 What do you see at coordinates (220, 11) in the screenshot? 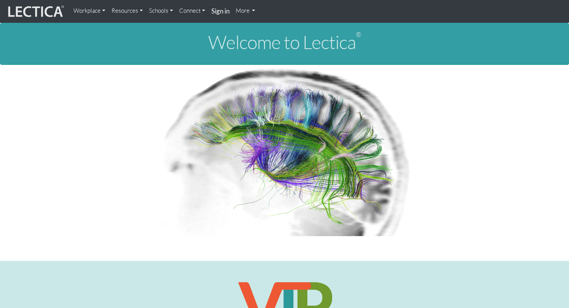
I see `a: Sign in` at bounding box center [220, 11].